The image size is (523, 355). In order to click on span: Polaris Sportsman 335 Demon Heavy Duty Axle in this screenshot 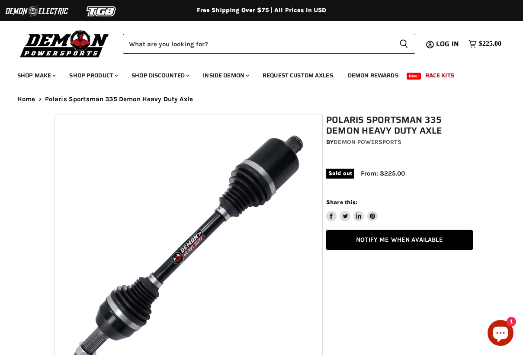, I will do `click(119, 99)`.